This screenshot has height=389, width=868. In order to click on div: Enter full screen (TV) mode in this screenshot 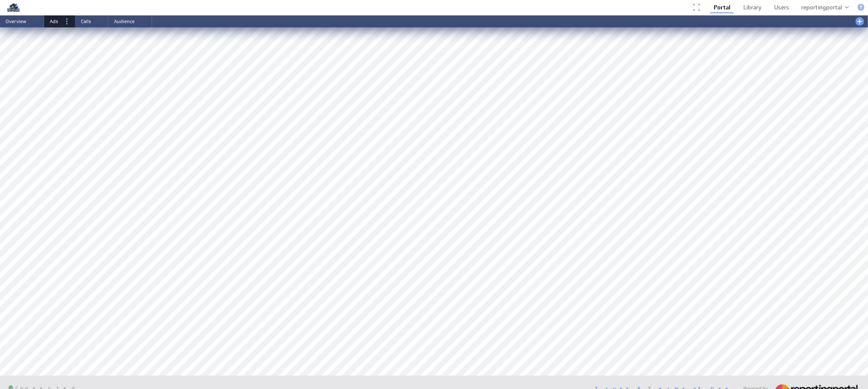, I will do `click(697, 7)`.